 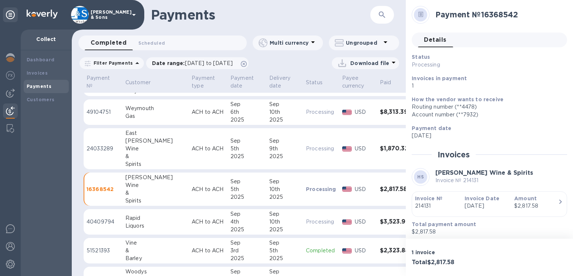 I want to click on div: Rapid, so click(x=155, y=218).